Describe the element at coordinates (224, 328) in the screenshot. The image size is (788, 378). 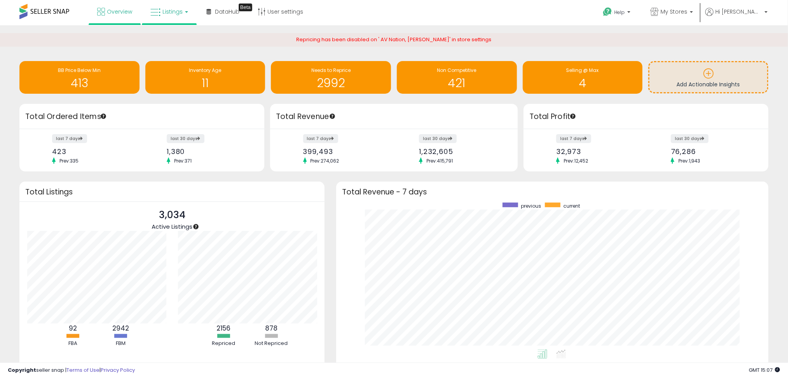
I see `b: 2156` at that location.